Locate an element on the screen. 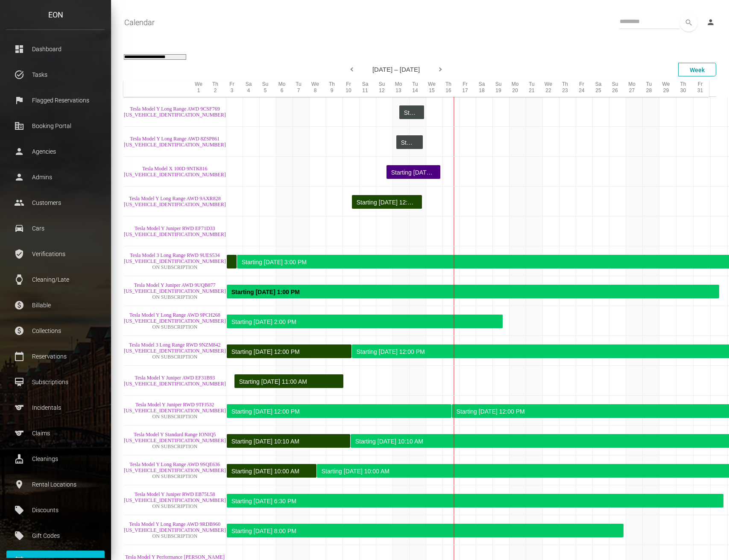  div: Fr 10 is located at coordinates (348, 88).